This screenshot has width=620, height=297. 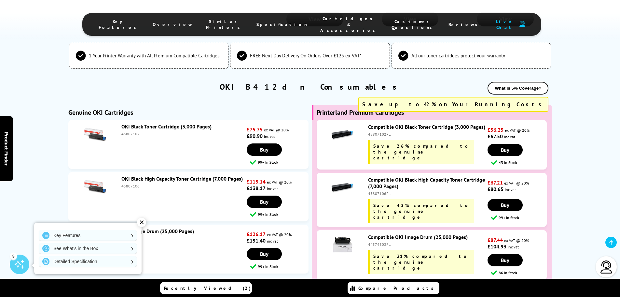 I want to click on a: OKI B412dn Consumables, so click(x=310, y=87).